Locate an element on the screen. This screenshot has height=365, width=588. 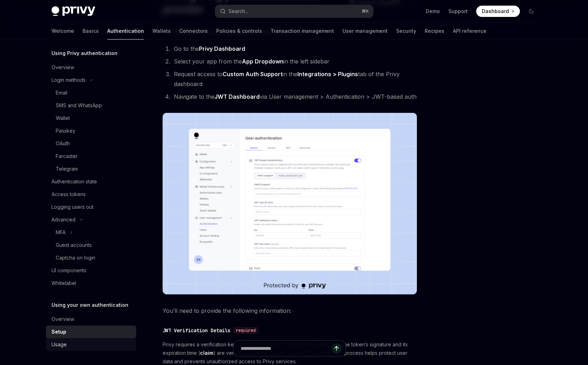
button: Toggle MFA section is located at coordinates (91, 233).